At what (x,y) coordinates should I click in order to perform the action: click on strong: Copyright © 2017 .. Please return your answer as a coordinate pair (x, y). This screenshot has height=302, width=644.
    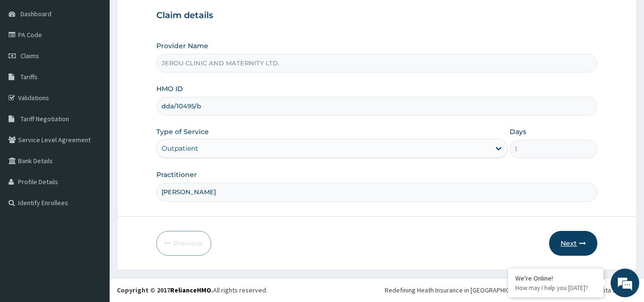
    Looking at the image, I should click on (165, 290).